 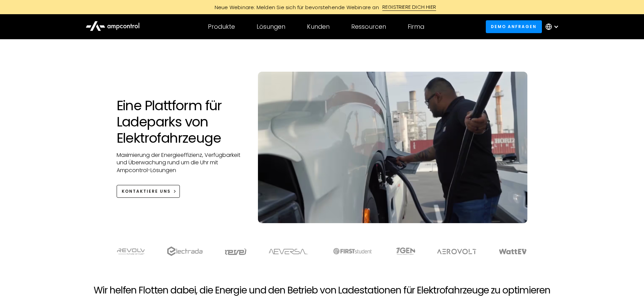 What do you see at coordinates (416, 27) in the screenshot?
I see `div: Firma` at bounding box center [416, 27].